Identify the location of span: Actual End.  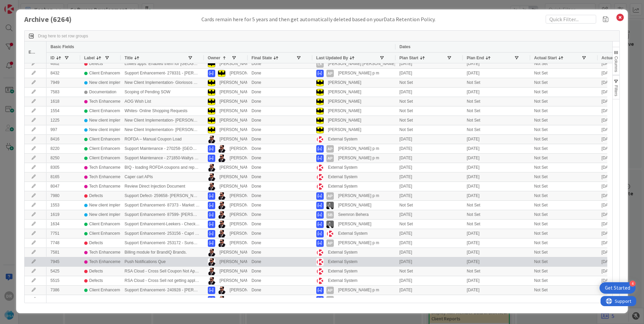
(612, 58).